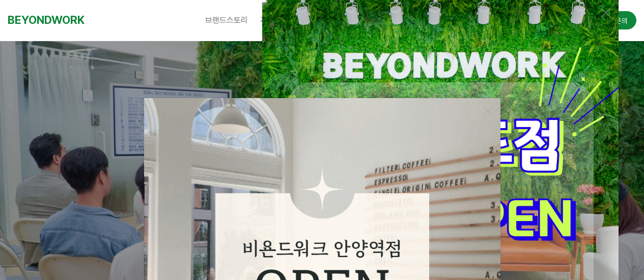  I want to click on a: 브랜드스토리, so click(226, 20).